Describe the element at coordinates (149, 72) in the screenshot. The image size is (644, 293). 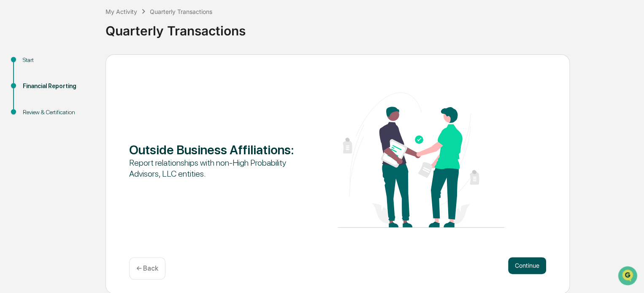
I see `button: Start new chat` at that location.